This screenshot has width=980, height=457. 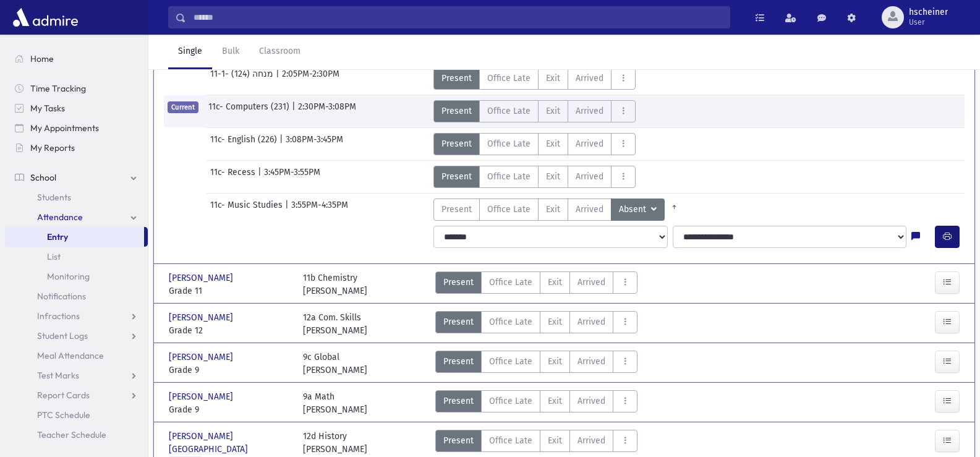 I want to click on span: Grade 12, so click(x=230, y=330).